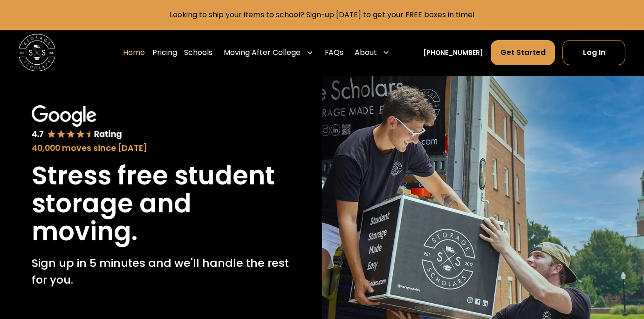 The width and height of the screenshot is (644, 319). What do you see at coordinates (37, 52) in the screenshot?
I see `a: home` at bounding box center [37, 52].